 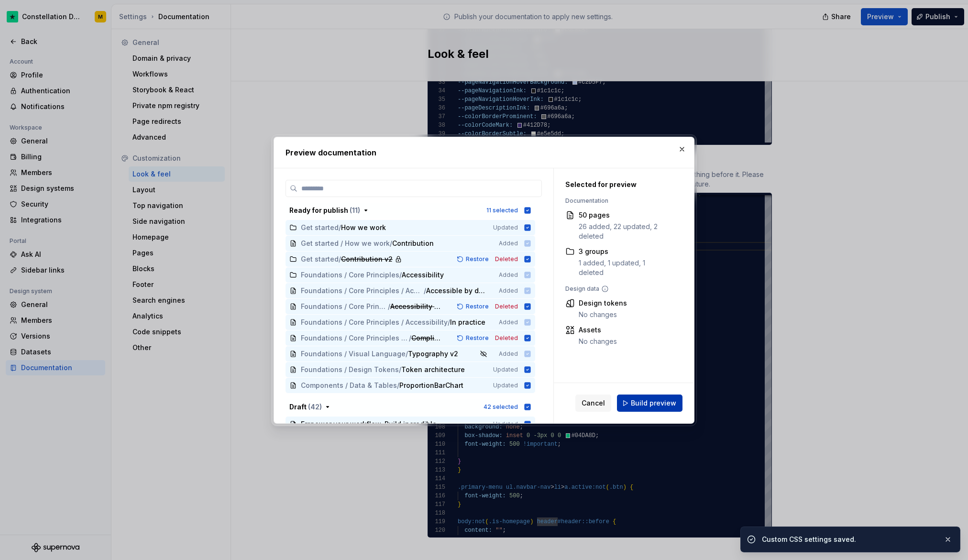 What do you see at coordinates (306, 407) in the screenshot?
I see `div: Draft` at bounding box center [306, 407].